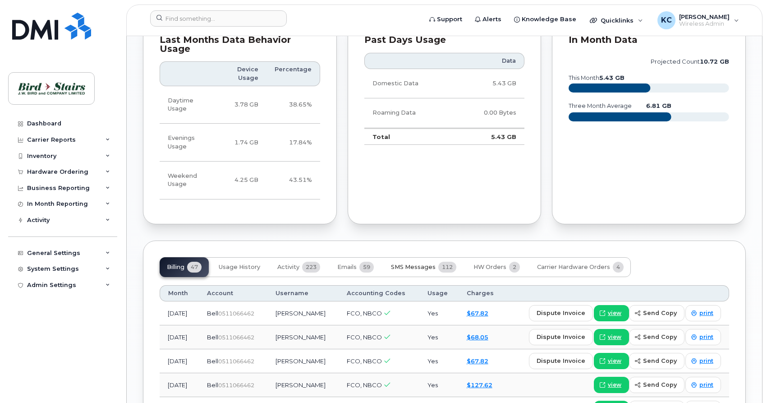 Image resolution: width=767 pixels, height=403 pixels. I want to click on span: HW Orders, so click(490, 267).